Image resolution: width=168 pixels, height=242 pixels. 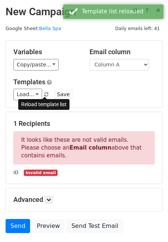 I want to click on div: Template list reloaded, so click(x=121, y=11).